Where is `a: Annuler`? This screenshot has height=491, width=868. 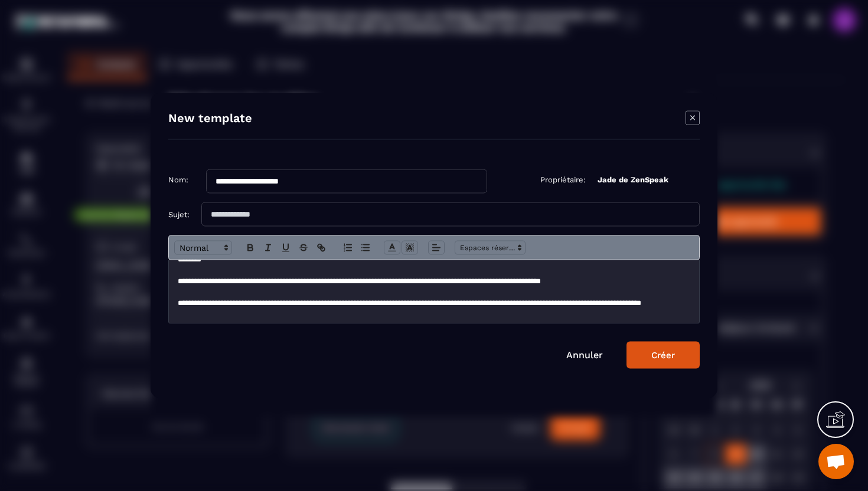 a: Annuler is located at coordinates (585, 355).